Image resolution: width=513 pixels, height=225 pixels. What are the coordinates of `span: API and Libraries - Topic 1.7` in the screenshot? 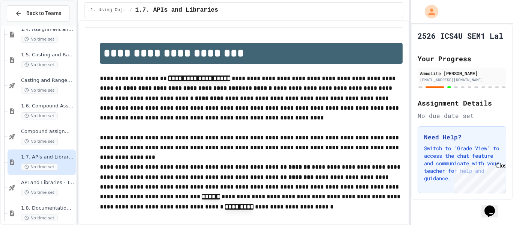 It's located at (48, 182).